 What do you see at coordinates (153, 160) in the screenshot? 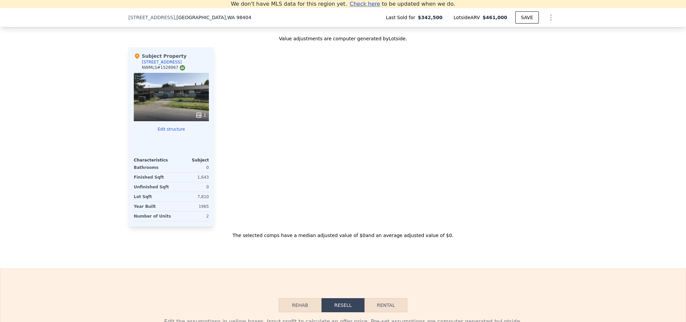
I see `div: Characteristics` at bounding box center [153, 160].